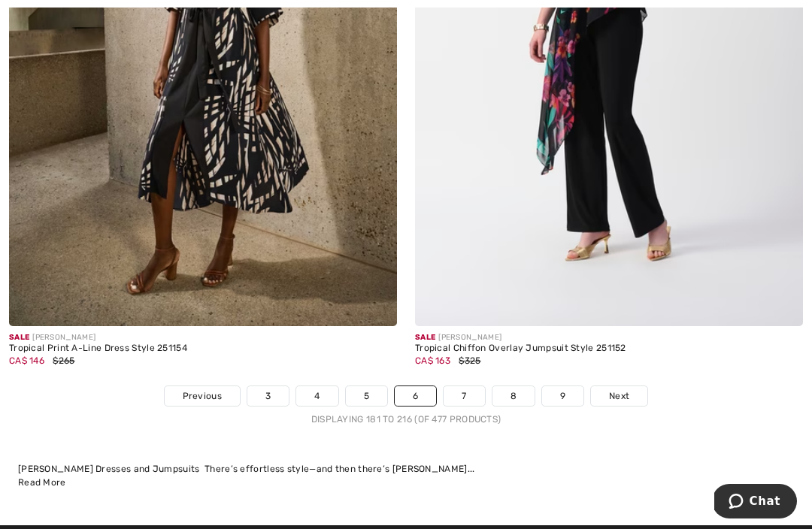 This screenshot has width=812, height=529. I want to click on span: Previous, so click(202, 396).